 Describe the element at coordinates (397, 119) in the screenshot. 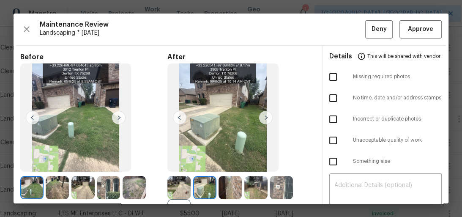

I see `span: Incorrect or duplicate photos` at that location.